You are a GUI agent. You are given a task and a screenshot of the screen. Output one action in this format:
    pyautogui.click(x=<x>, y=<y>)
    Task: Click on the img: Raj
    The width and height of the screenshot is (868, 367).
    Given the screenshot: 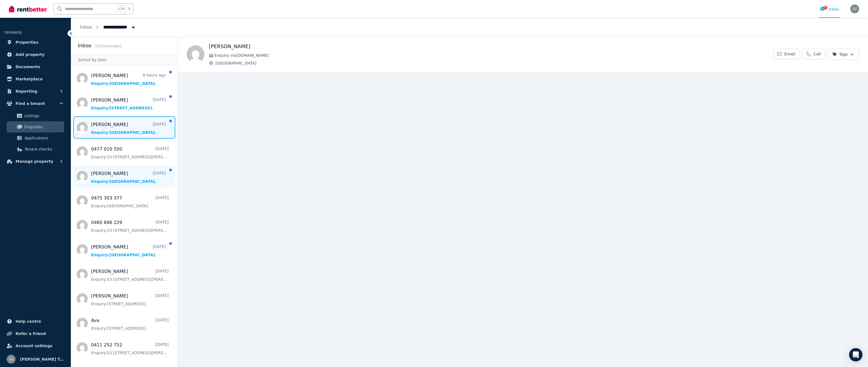 What is the action you would take?
    pyautogui.click(x=196, y=54)
    